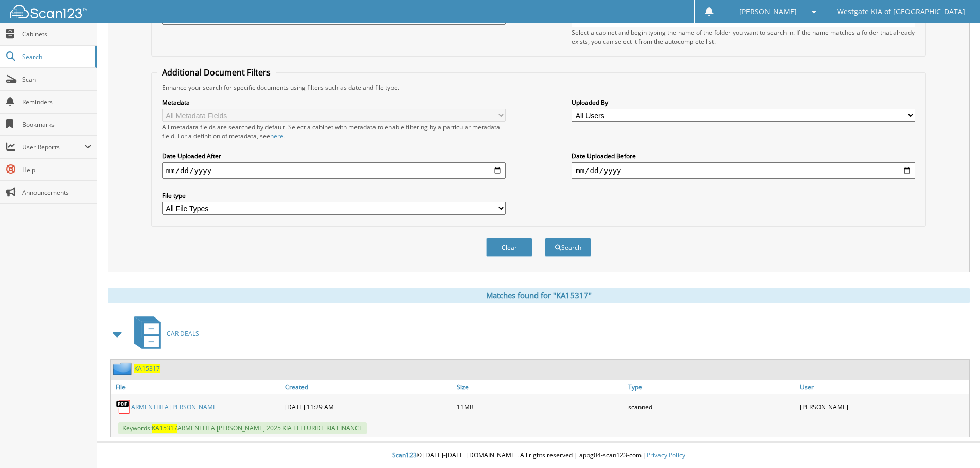 This screenshot has height=468, width=980. Describe the element at coordinates (57, 124) in the screenshot. I see `span: Bookmarks` at that location.